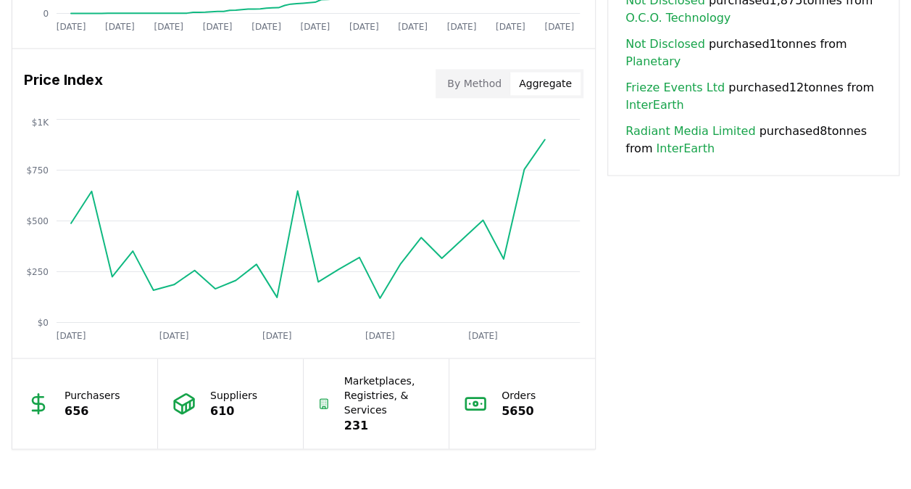 The height and width of the screenshot is (489, 911). Describe the element at coordinates (666, 44) in the screenshot. I see `a: Not Disclosed` at that location.